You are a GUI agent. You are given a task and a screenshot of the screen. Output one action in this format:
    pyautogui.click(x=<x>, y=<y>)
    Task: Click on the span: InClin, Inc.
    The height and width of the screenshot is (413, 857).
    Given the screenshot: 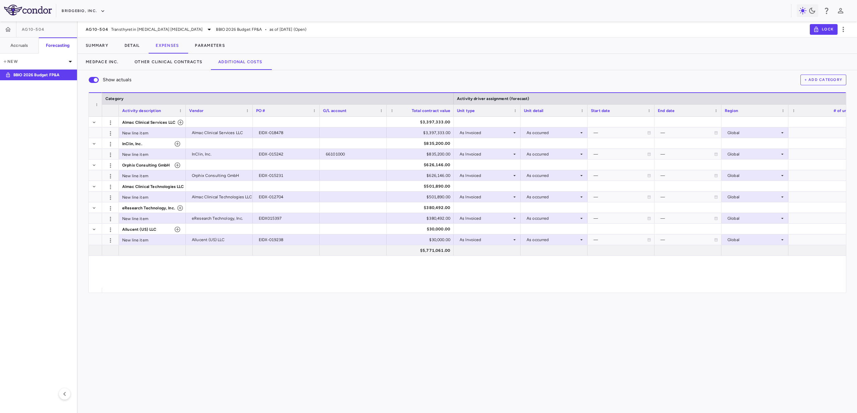 What is the action you would take?
    pyautogui.click(x=132, y=144)
    